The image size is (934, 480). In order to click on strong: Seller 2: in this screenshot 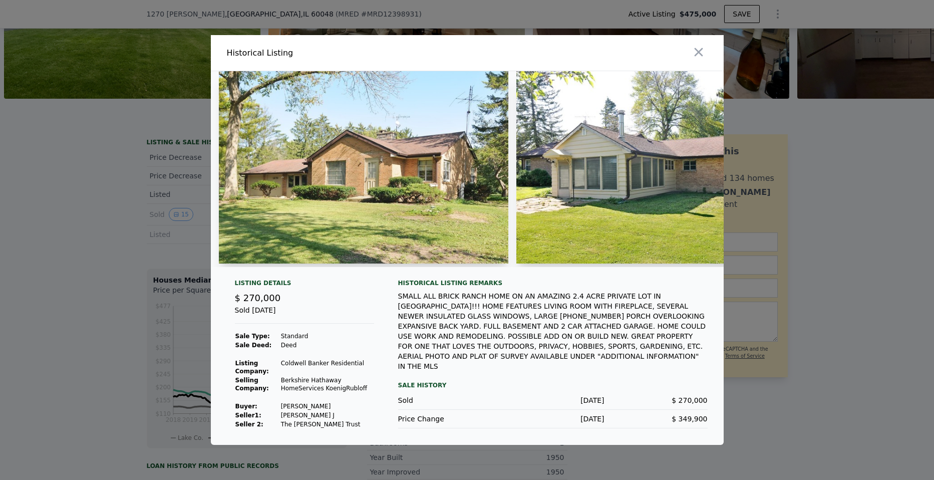, I will do `click(249, 424)`.